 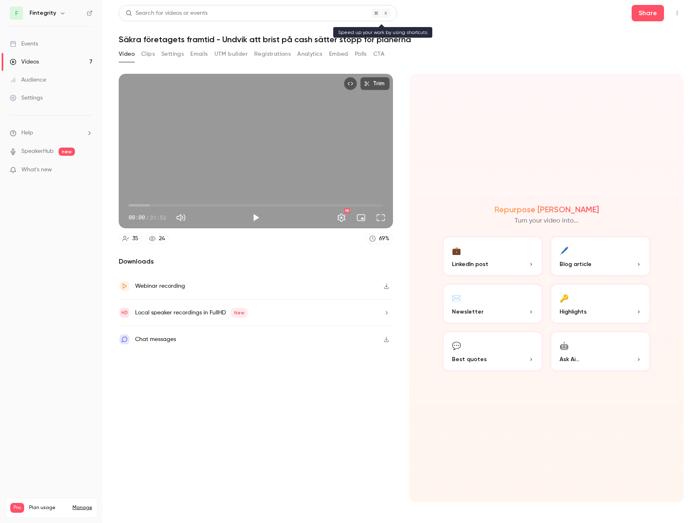 What do you see at coordinates (43, 13) in the screenshot?
I see `h6: Fintegrity` at bounding box center [43, 13].